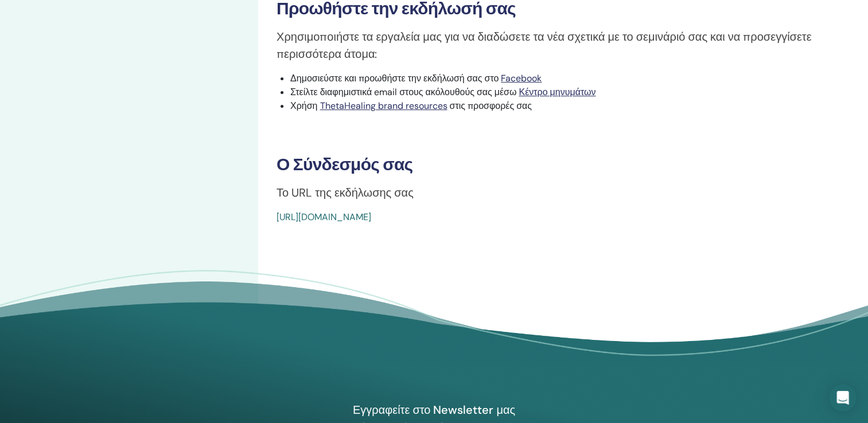 This screenshot has width=868, height=423. Describe the element at coordinates (554, 106) in the screenshot. I see `li: Χρήση στις προσφορές σας` at that location.